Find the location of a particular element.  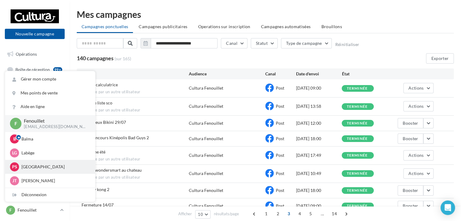

span: Ps is located at coordinates (15, 167).